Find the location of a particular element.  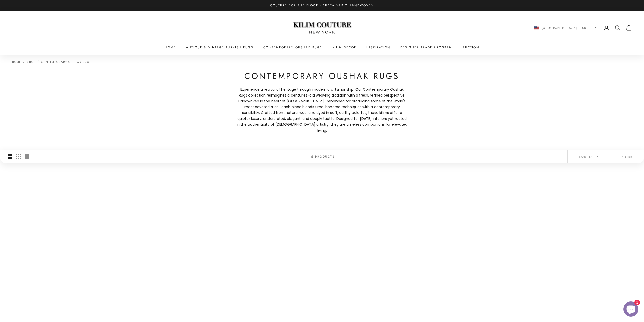

button: Switch to smaller product images is located at coordinates (19, 156).